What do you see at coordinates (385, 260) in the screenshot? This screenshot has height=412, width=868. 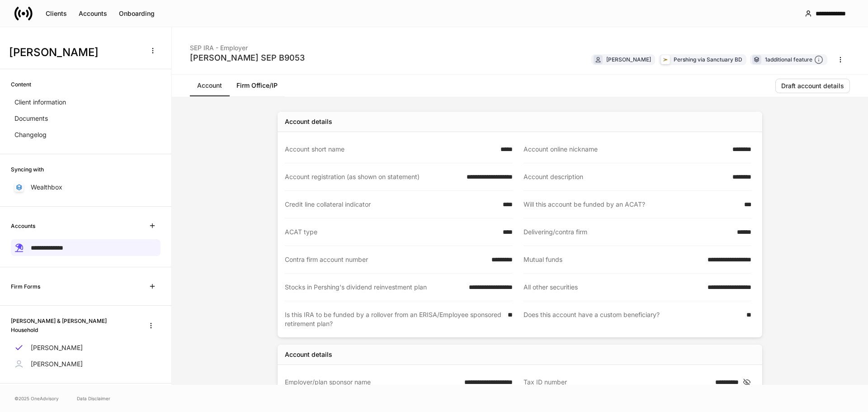 I see `div: Contra firm account number` at bounding box center [385, 260].